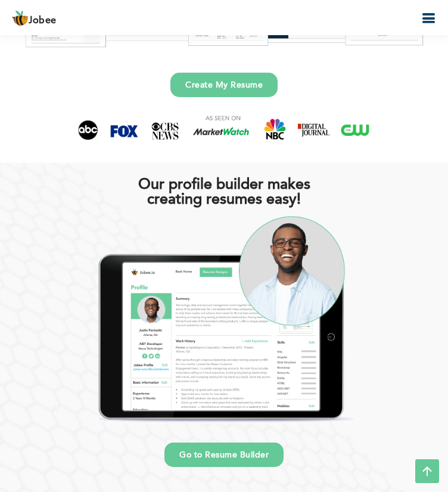  Describe the element at coordinates (34, 19) in the screenshot. I see `a: Jobee` at that location.